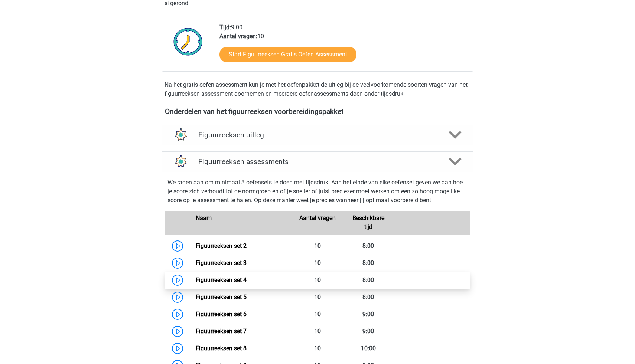 The height and width of the screenshot is (364, 635). What do you see at coordinates (318, 192) in the screenshot?
I see `p: We raden aan om minimaal 3 oefensets te doen met tijdsdruk. Aan het einde van elke oefenset geven...` at bounding box center [318, 192].